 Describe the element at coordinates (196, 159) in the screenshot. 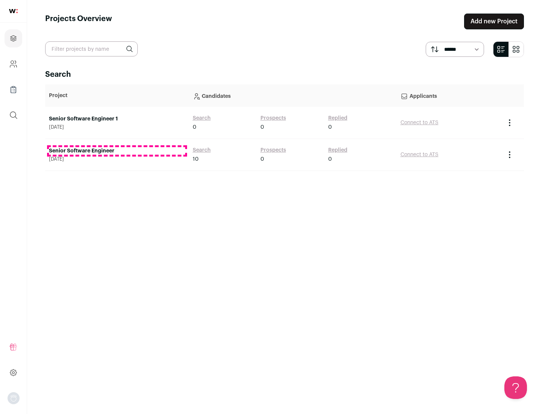

I see `span: 10` at that location.